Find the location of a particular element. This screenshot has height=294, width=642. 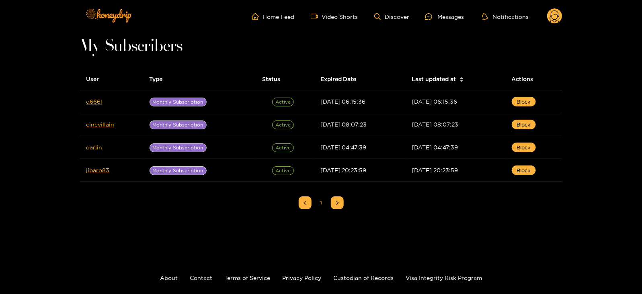

th: Type is located at coordinates (199, 79).